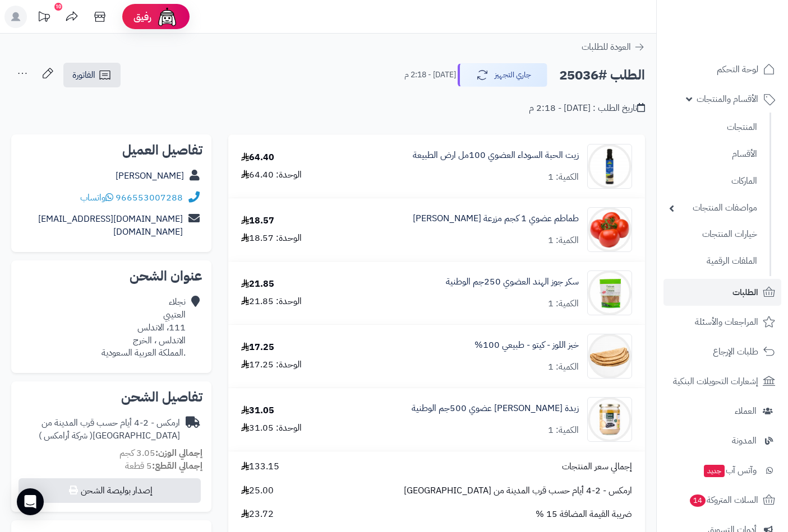 Image resolution: width=788 pixels, height=532 pixels. Describe the element at coordinates (722, 293) in the screenshot. I see `a: الطلبات` at that location.